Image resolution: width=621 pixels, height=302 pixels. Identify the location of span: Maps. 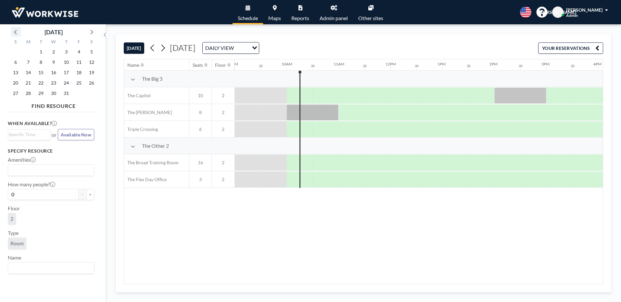
(274, 18).